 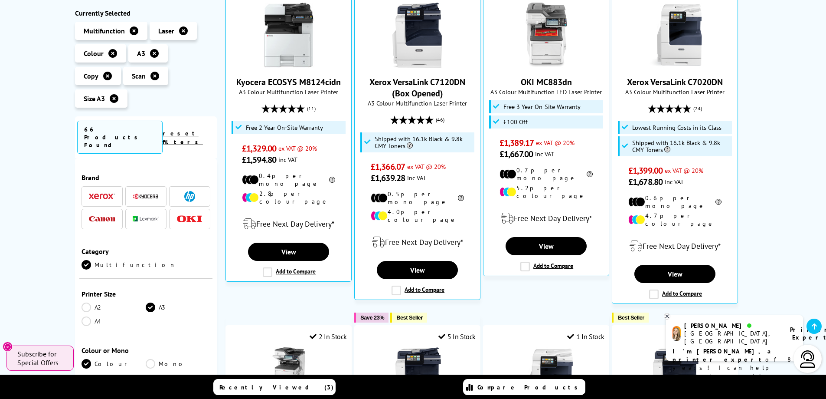 I want to click on span: A3, so click(x=141, y=53).